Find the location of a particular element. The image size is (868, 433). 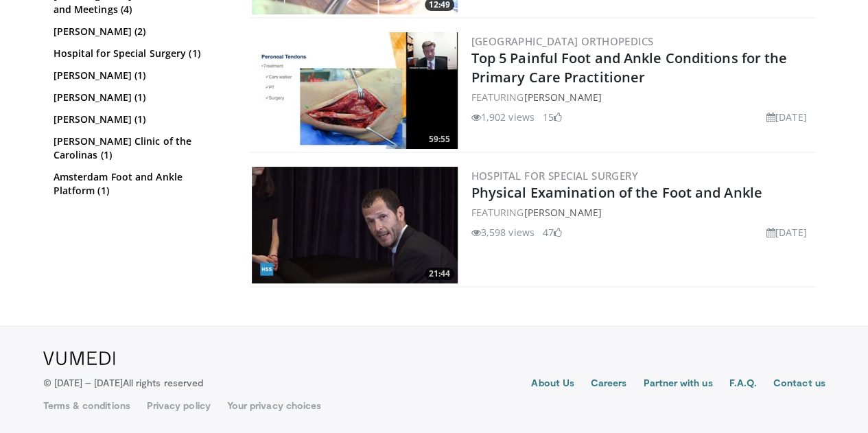

a: Hospital for Special Surgery is located at coordinates (554, 176).